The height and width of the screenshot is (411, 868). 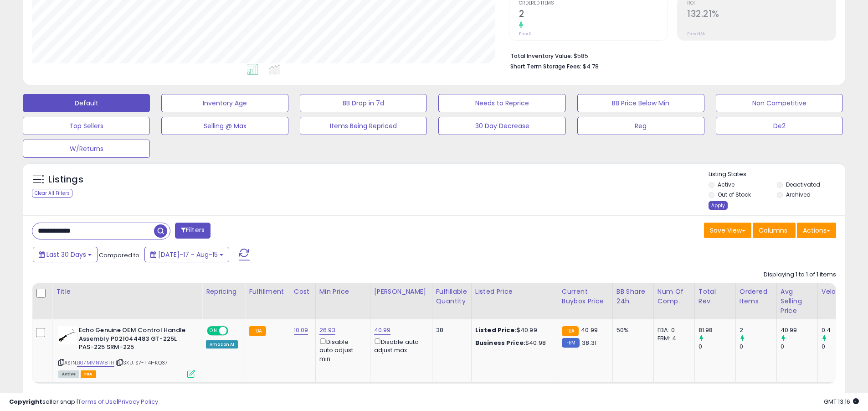 I want to click on div: $40.98, so click(x=514, y=343).